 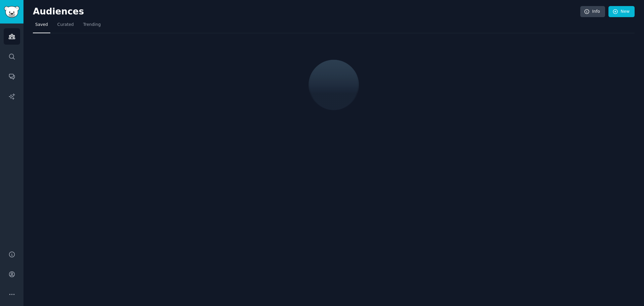 I want to click on span: Trending, so click(x=92, y=25).